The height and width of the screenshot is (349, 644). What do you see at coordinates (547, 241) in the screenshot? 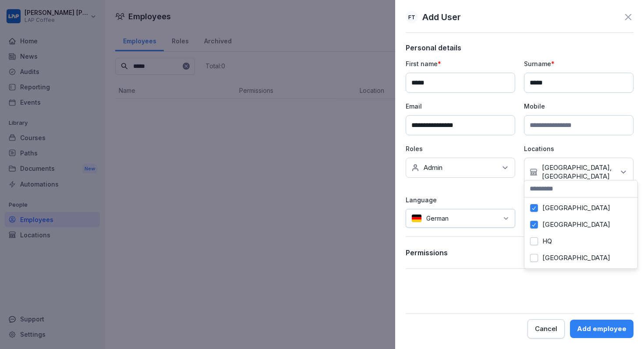
I see `label: HQ` at bounding box center [547, 241].